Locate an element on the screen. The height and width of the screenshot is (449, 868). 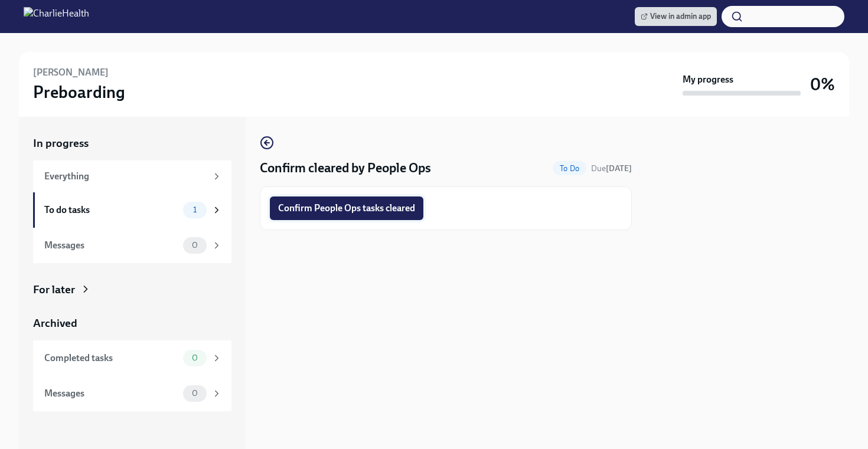
span: Due is located at coordinates (611, 168).